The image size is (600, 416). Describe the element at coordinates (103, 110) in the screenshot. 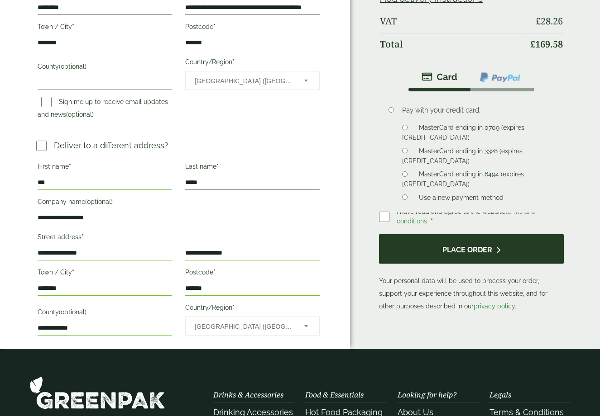

I see `label: Sign me up to receive email updates and news` at that location.